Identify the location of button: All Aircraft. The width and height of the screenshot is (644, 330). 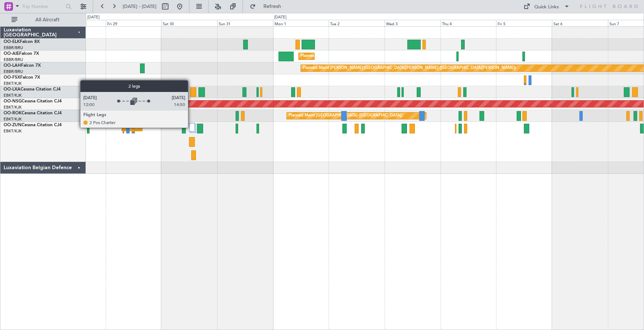
(43, 20).